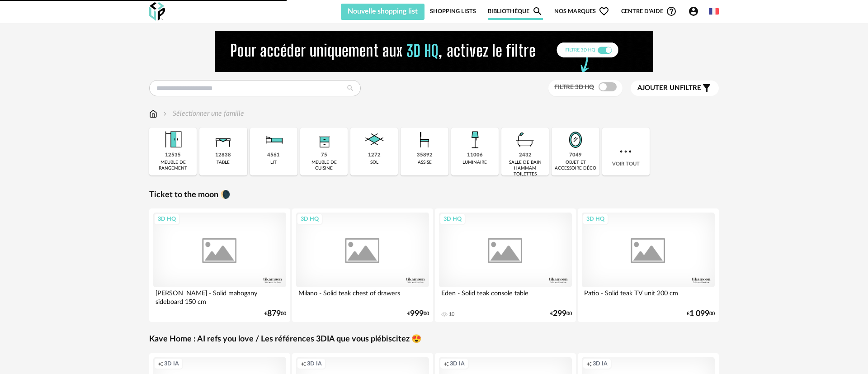  I want to click on div: 12838, so click(223, 155).